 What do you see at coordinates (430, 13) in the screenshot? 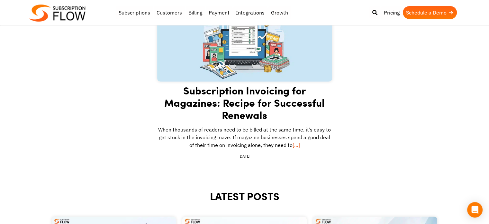
I see `a: Schedule a Demo` at bounding box center [430, 13].